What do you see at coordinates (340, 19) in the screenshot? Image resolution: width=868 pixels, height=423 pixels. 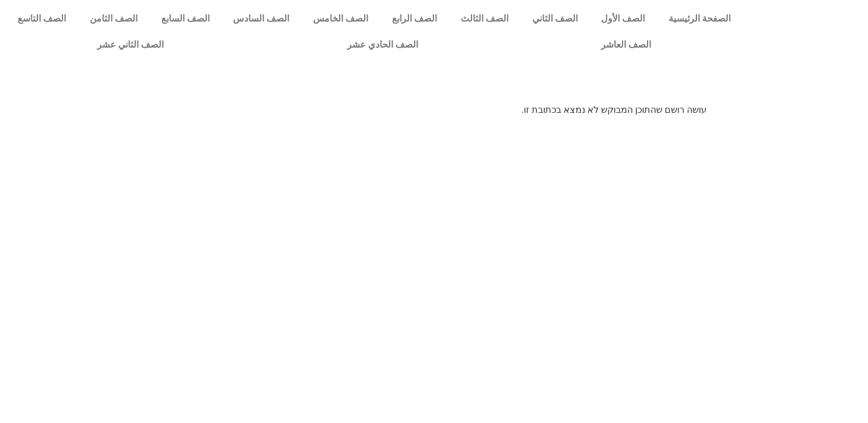 I see `a: الصف الخامس` at bounding box center [340, 19].